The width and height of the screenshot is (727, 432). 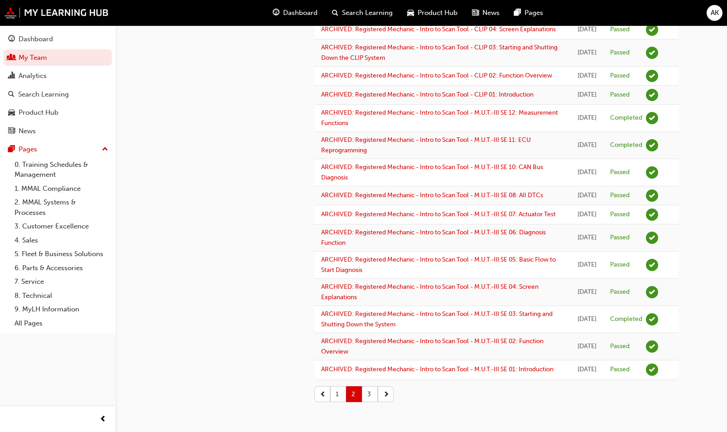 What do you see at coordinates (715, 13) in the screenshot?
I see `span: AK` at bounding box center [715, 13].